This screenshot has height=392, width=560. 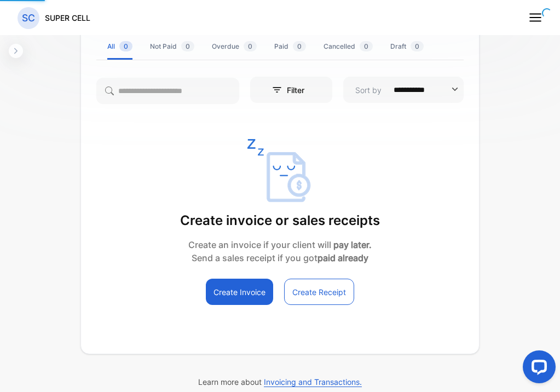 I want to click on p: SC, so click(x=28, y=18).